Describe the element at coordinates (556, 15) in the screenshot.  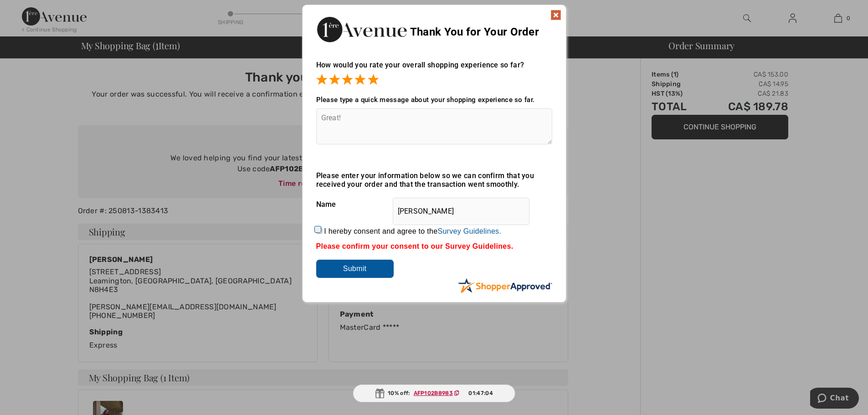
I see `img: x` at that location.